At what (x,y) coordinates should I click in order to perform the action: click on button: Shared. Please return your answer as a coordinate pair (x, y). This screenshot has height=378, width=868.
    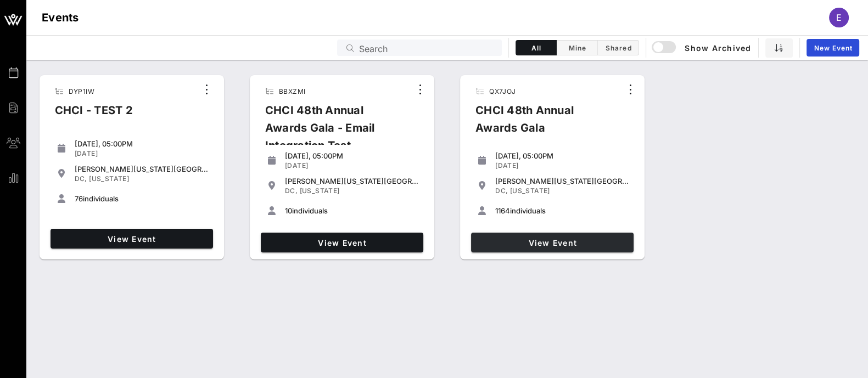
    Looking at the image, I should click on (618, 48).